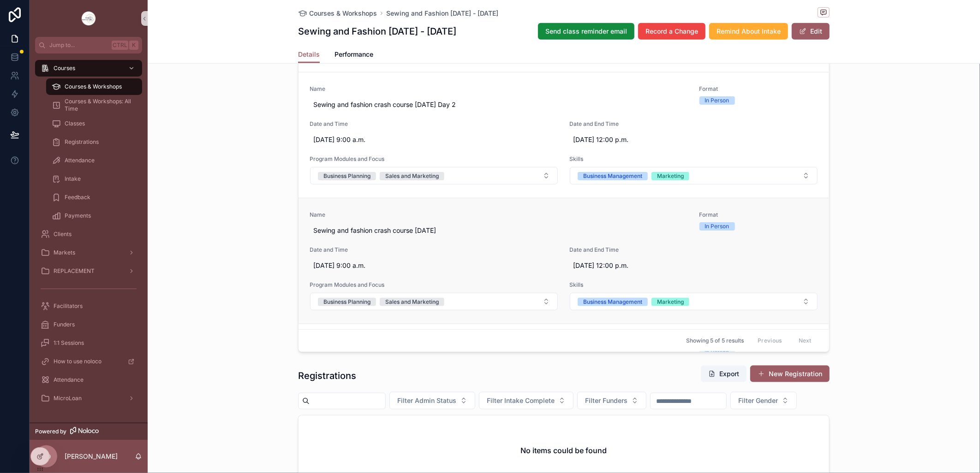  What do you see at coordinates (94, 216) in the screenshot?
I see `a: Payments` at bounding box center [94, 216].